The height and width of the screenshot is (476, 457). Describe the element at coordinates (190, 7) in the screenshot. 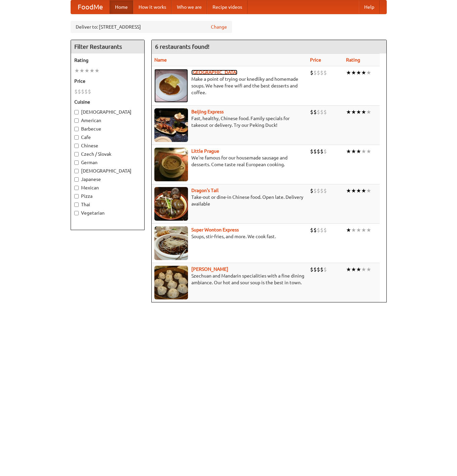

I see `a: Who we are` at that location.